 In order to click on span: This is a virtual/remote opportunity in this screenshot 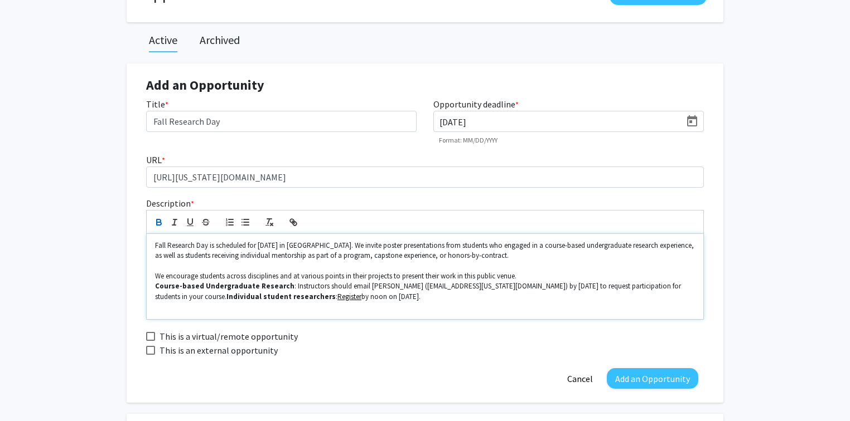, I will do `click(229, 337)`.